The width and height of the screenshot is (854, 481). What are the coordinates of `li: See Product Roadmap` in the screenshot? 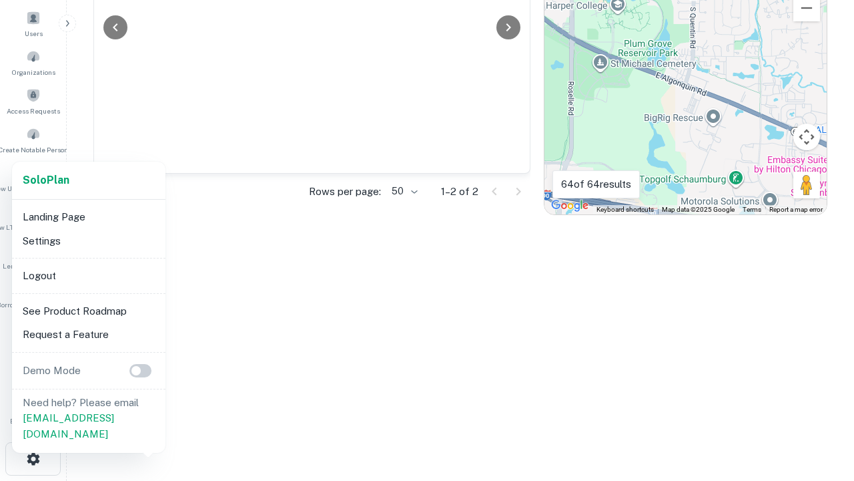 It's located at (89, 311).